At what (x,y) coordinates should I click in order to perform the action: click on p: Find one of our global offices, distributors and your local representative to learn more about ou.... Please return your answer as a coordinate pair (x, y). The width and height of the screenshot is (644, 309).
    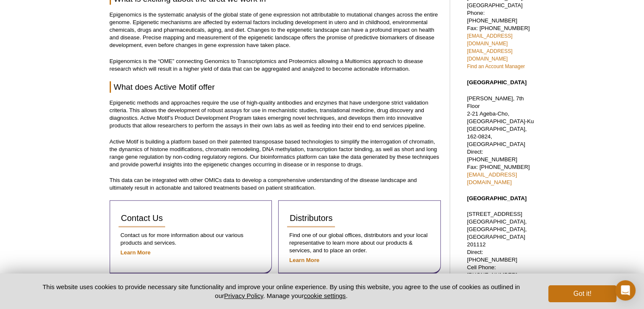
    Looking at the image, I should click on (360, 243).